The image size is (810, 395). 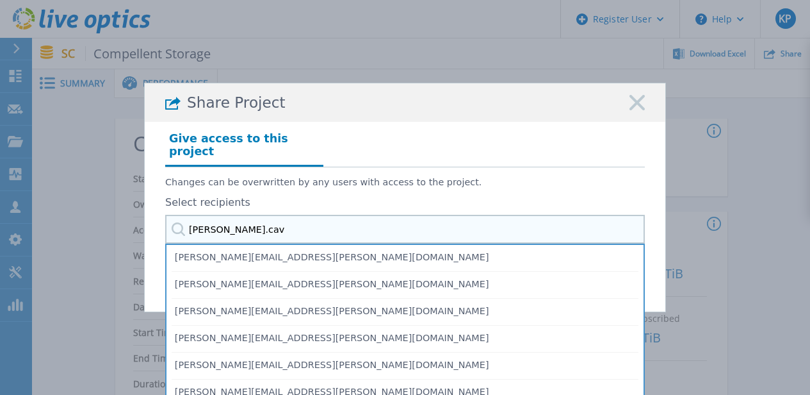 I want to click on p: Changes can be overwritten by any users with access to the project., so click(x=405, y=182).